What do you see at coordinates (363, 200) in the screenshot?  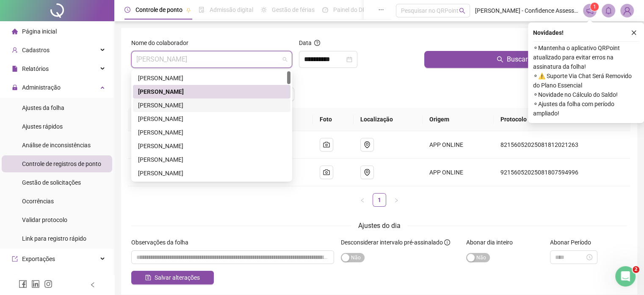 I see `li: Página anterior` at bounding box center [363, 200].